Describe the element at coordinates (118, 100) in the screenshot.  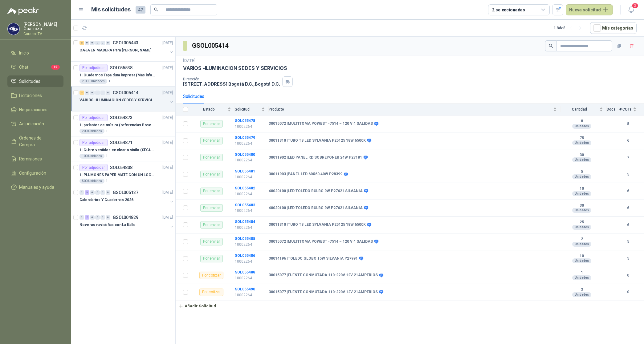
I see `p: VARIOS -ILUMINACION SEDES Y SERVICIOS` at that location.